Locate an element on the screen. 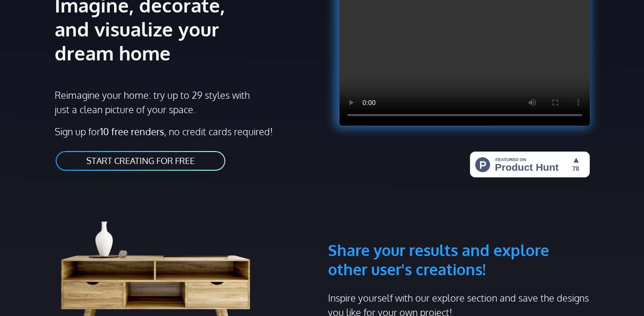 Image resolution: width=644 pixels, height=316 pixels. p: Reimagine your home: try up to 29 styles with just a clean picture of your space. is located at coordinates (153, 102).